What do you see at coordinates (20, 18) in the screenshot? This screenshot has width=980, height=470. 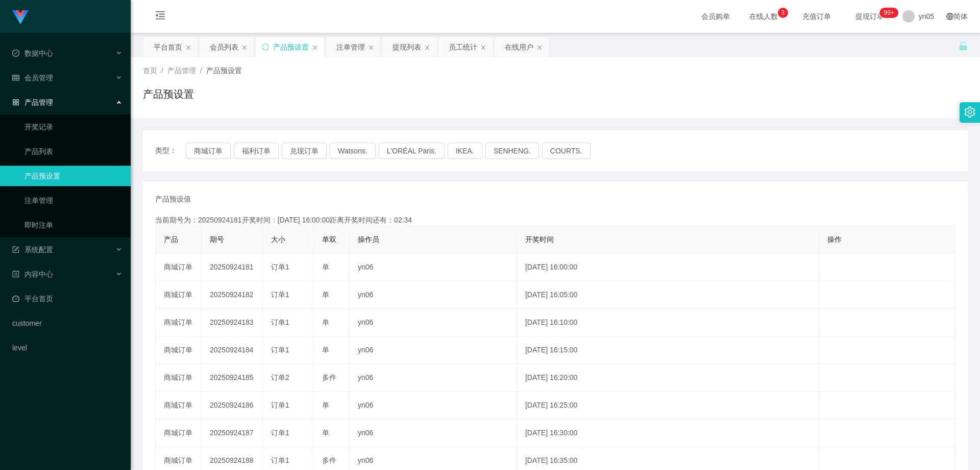 I see `img: logo.9652507e.png` at bounding box center [20, 18].